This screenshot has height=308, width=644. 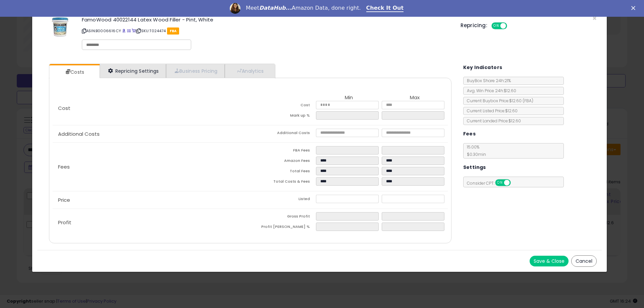 I want to click on td: FBA Fees, so click(x=283, y=151).